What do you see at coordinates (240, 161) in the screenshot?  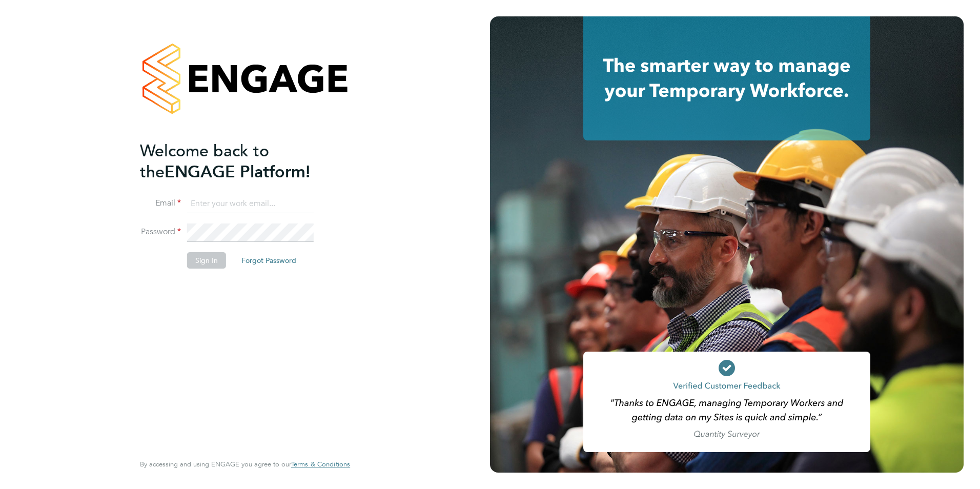 I see `h2: ENGAGE Platform!` at bounding box center [240, 161].